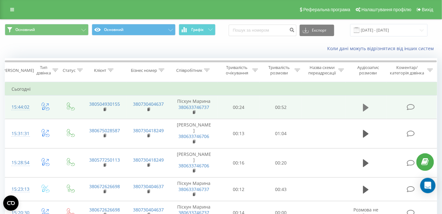  Describe the element at coordinates (239, 134) in the screenshot. I see `td: 00:13` at that location.